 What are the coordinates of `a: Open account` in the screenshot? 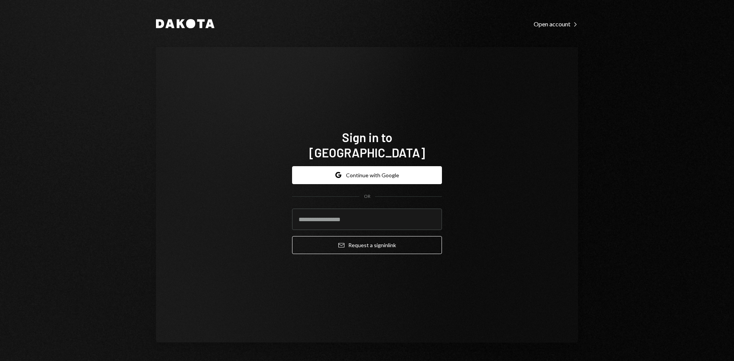 It's located at (555, 24).